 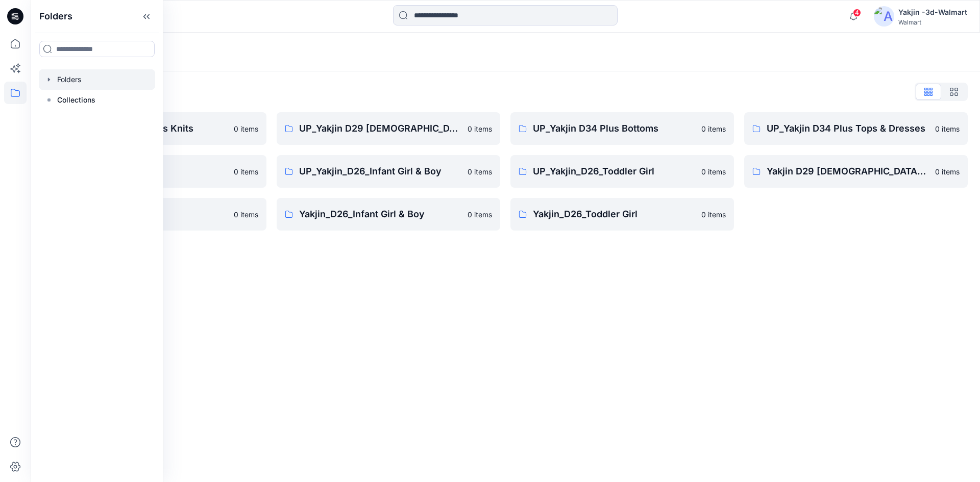 What do you see at coordinates (933, 22) in the screenshot?
I see `div: Walmart` at bounding box center [933, 22].